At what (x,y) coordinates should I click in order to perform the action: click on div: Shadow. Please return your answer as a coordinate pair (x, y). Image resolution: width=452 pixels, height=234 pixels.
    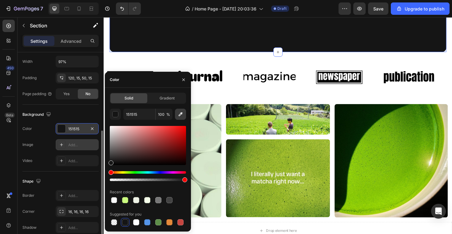
    Looking at the image, I should click on (30, 227).